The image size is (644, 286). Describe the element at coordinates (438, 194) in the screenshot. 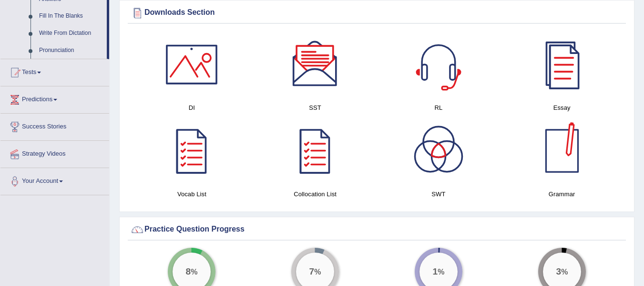

I see `h4: SWT` at that location.